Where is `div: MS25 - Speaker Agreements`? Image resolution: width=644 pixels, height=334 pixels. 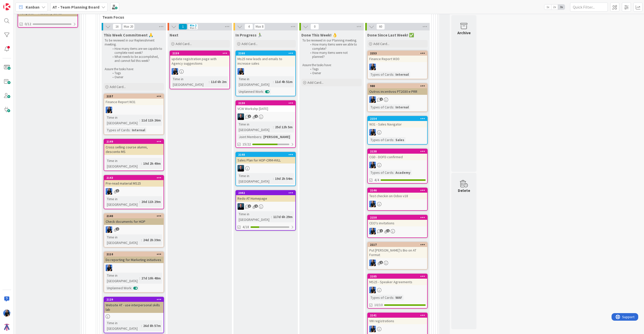 div: MS25 - Speaker Agreements is located at coordinates (398, 282).